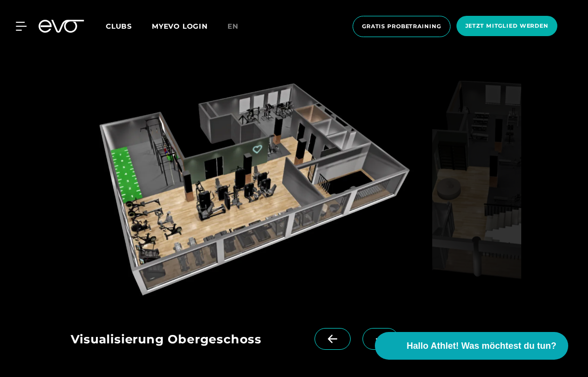 Image resolution: width=588 pixels, height=377 pixels. Describe the element at coordinates (481, 346) in the screenshot. I see `span: Hallo Athlet! Was möchtest du tun?` at that location.